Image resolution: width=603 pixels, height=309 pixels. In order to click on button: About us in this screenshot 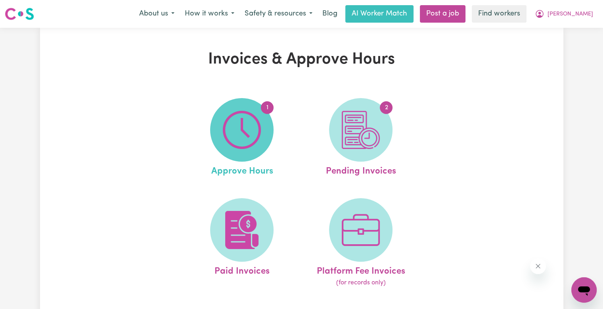, I will do `click(157, 14)`.